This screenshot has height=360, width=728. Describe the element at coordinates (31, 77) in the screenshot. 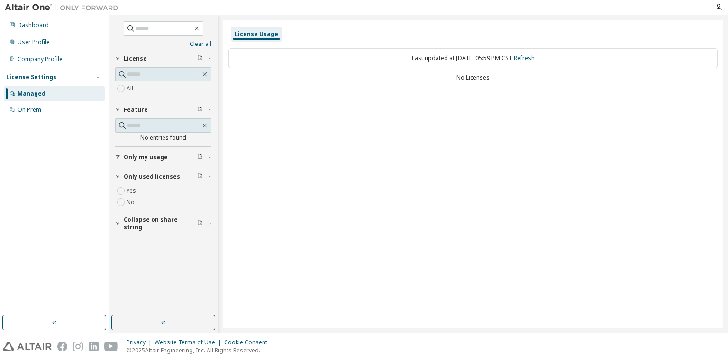

I see `div: License Settings` at that location.